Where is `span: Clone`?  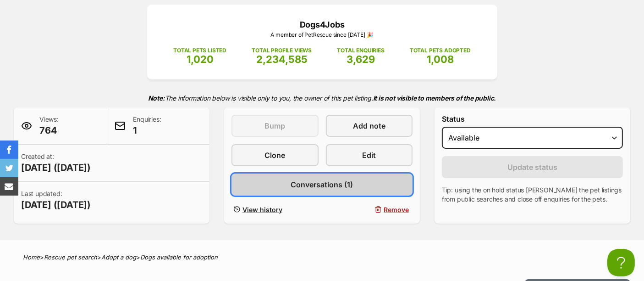 span: Clone is located at coordinates (275, 155).